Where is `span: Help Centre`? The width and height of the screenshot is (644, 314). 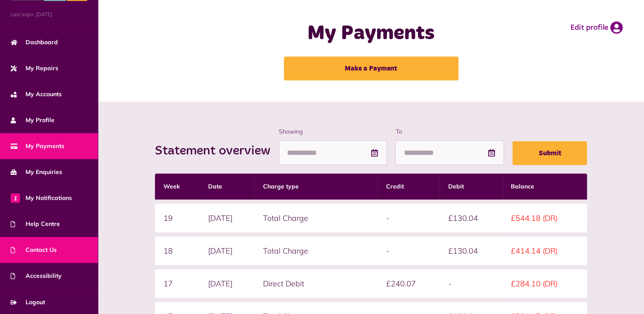 span: Help Centre is located at coordinates (36, 224).